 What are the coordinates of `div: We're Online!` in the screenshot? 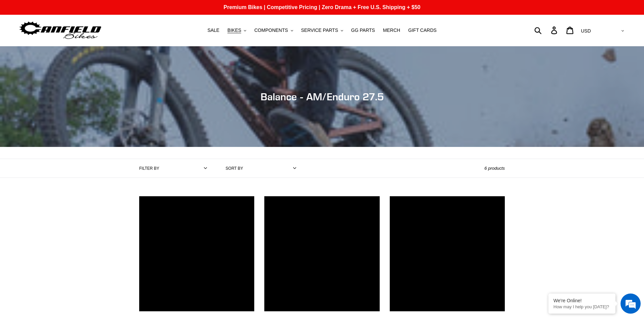 It's located at (582, 300).